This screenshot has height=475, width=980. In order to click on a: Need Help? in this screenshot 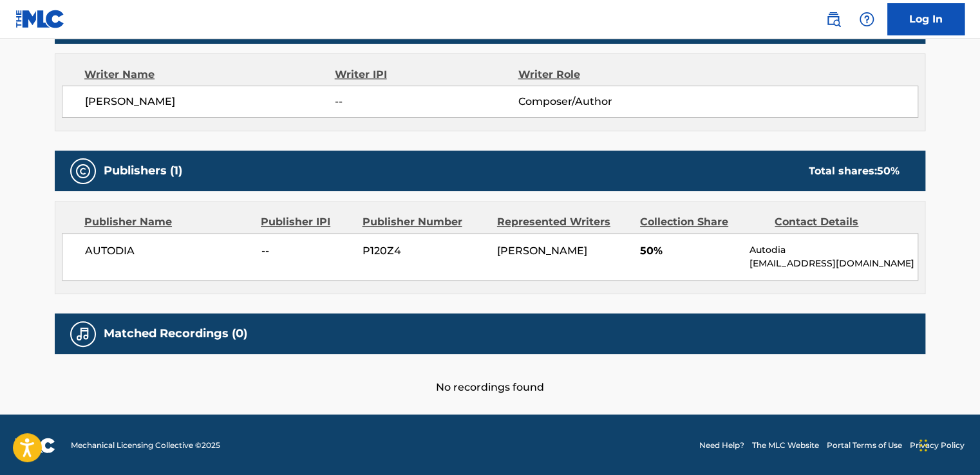, I will do `click(722, 445)`.